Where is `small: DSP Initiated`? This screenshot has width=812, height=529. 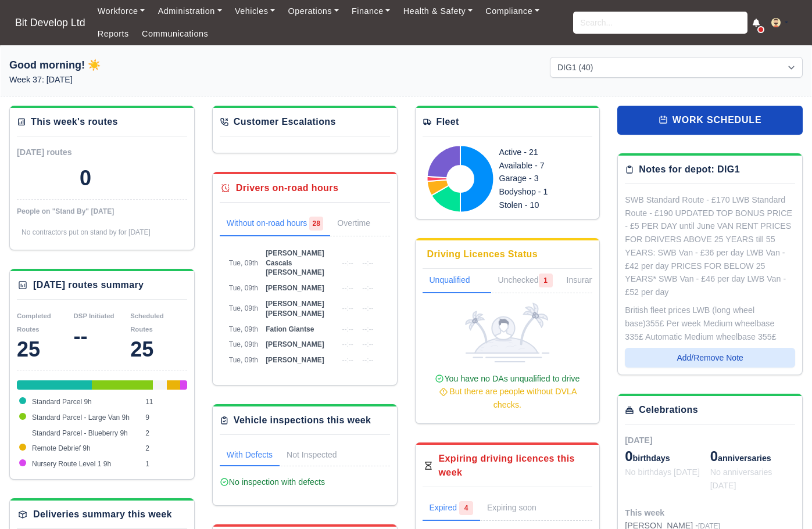 small: DSP Initiated is located at coordinates (94, 316).